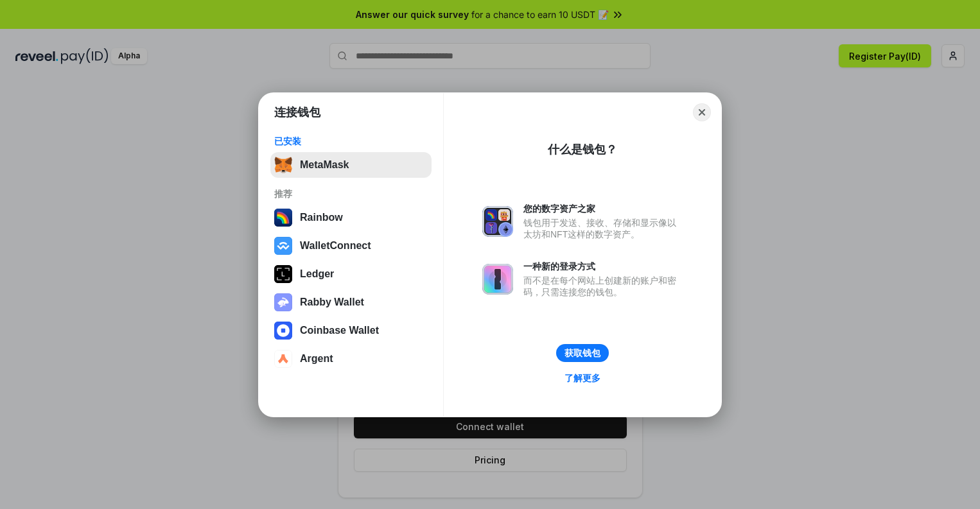  I want to click on a: 了解更多, so click(582, 378).